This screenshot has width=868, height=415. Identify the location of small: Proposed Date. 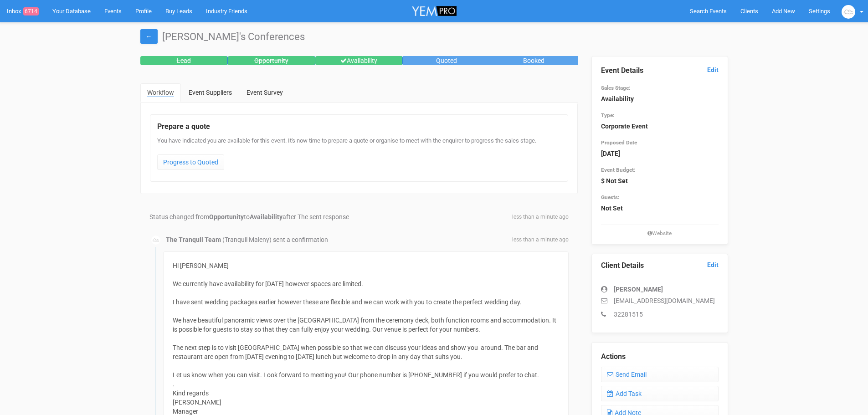
(619, 143).